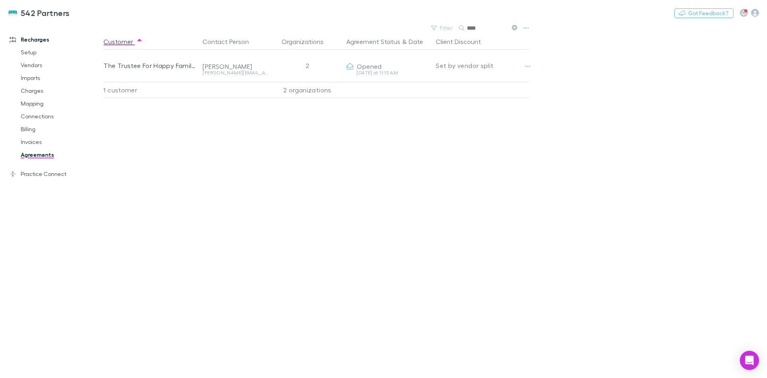  What do you see at coordinates (231, 42) in the screenshot?
I see `button: Contact Person` at bounding box center [231, 42].